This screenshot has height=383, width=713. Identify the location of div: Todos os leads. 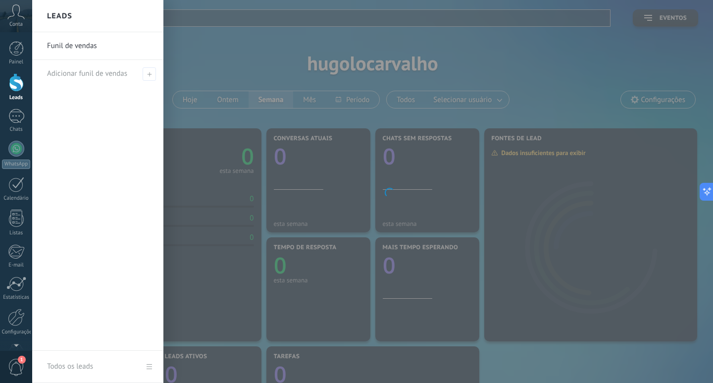
(70, 367).